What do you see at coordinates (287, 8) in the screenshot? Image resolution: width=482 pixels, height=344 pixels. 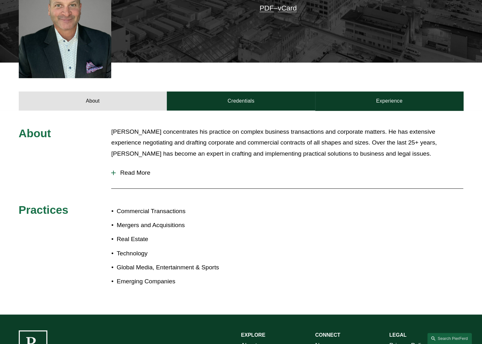 I see `a: vCard` at bounding box center [287, 8].